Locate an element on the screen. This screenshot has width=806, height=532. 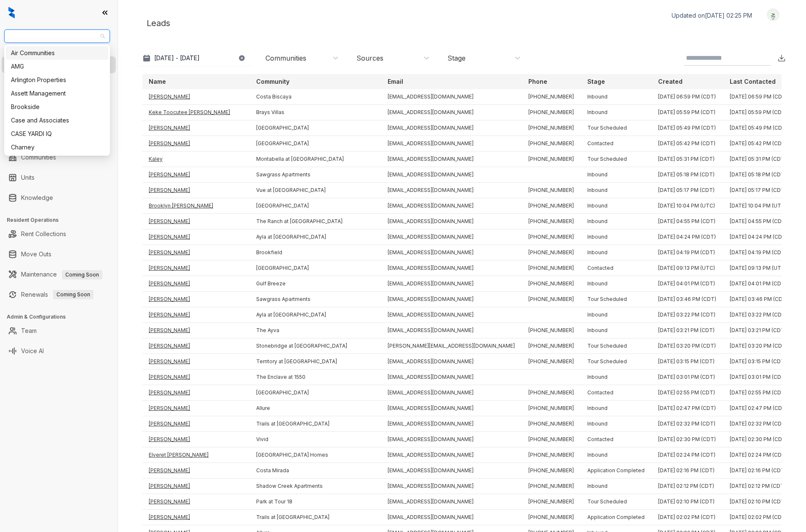
td: Vivid is located at coordinates (315, 439).